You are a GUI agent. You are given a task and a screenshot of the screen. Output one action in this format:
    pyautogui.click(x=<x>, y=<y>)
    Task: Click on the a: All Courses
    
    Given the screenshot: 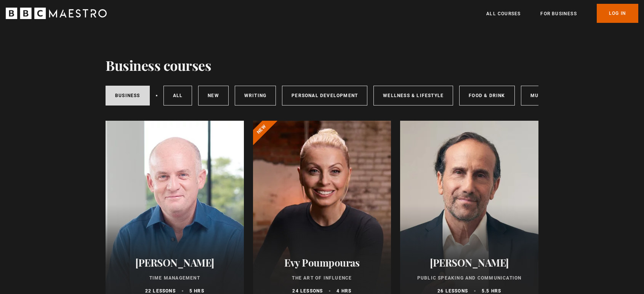 What is the action you would take?
    pyautogui.click(x=503, y=13)
    